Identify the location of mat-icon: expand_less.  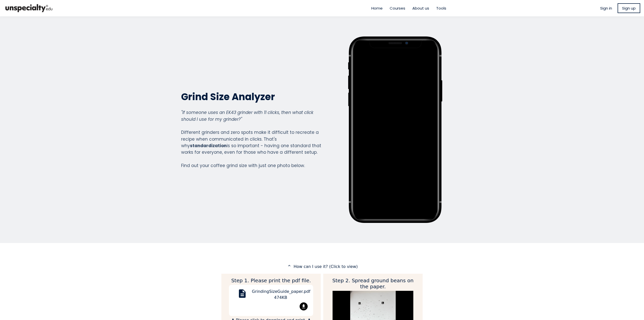
(289, 266).